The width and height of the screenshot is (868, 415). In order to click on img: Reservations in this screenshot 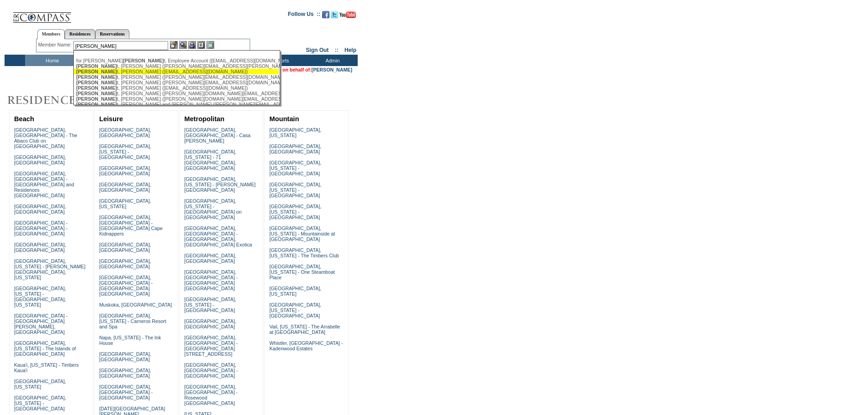, I will do `click(201, 45)`.